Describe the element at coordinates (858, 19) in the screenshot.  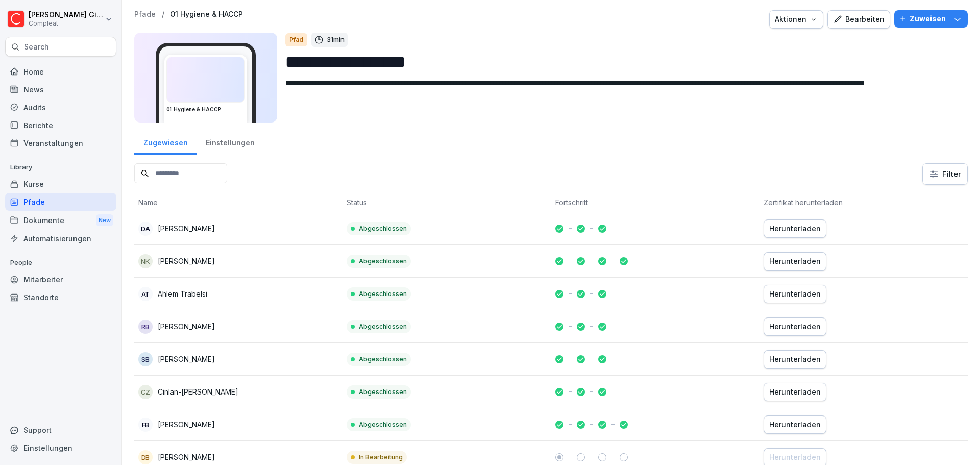
I see `a: Bearbeiten` at that location.